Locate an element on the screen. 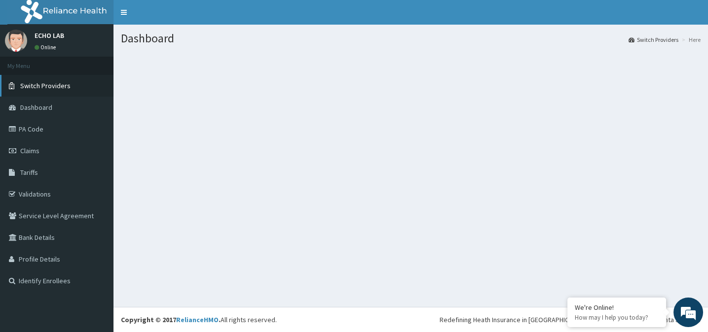  span: Claims is located at coordinates (30, 151).